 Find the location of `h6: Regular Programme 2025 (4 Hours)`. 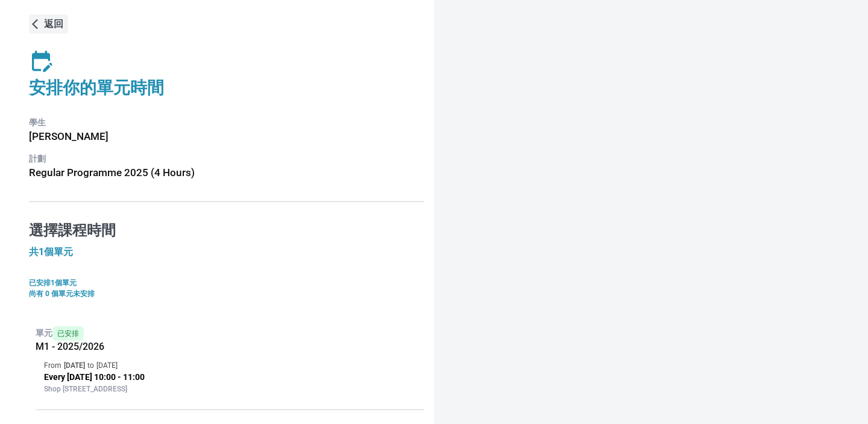

h6: Regular Programme 2025 (4 Hours) is located at coordinates (226, 172).